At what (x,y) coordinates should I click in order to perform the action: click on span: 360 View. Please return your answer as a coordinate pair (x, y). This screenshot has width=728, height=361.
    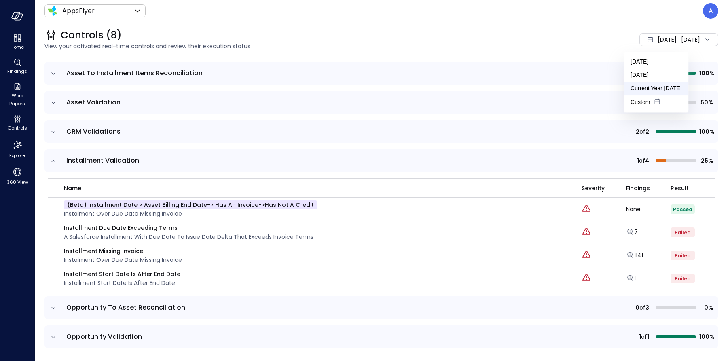
    Looking at the image, I should click on (17, 182).